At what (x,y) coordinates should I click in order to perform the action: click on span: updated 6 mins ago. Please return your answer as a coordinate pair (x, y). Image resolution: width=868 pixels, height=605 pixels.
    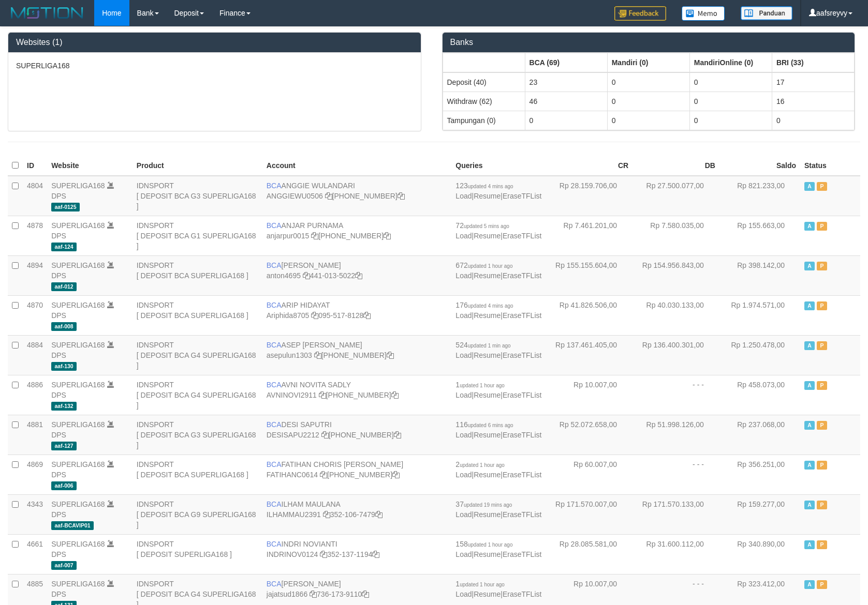
    Looking at the image, I should click on (491, 424).